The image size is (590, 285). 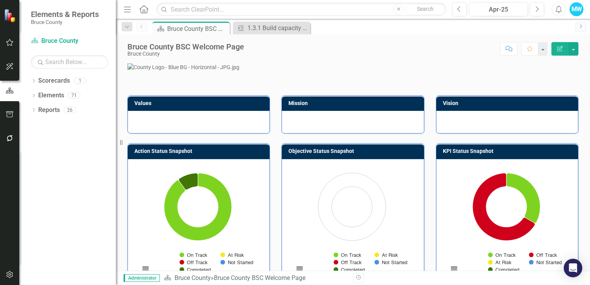 I want to click on button: Apr-25, so click(x=498, y=9).